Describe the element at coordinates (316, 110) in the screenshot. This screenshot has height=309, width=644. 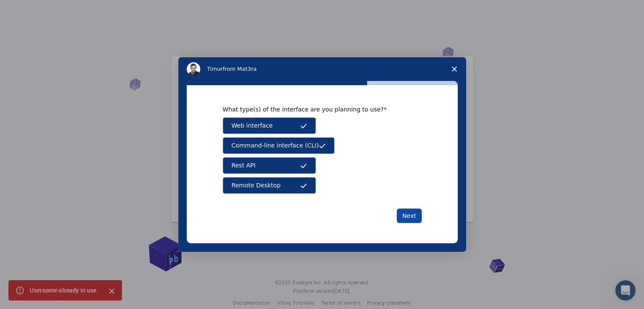
I see `div: What type(s) of the interface are you planning to use?` at that location.